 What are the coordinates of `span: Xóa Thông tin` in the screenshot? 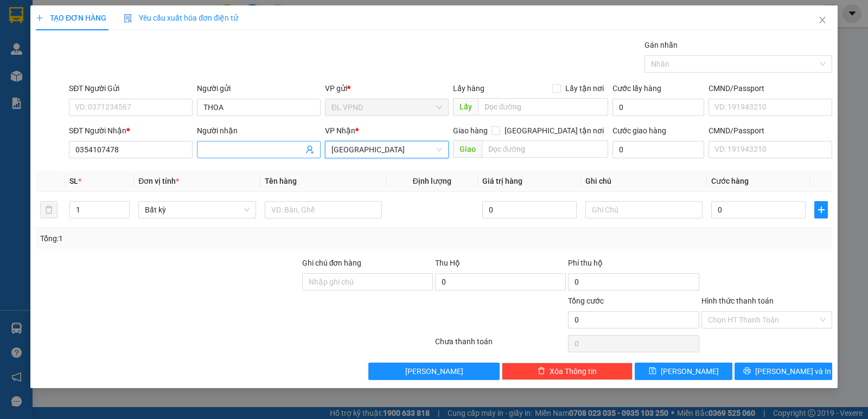 It's located at (573, 372).